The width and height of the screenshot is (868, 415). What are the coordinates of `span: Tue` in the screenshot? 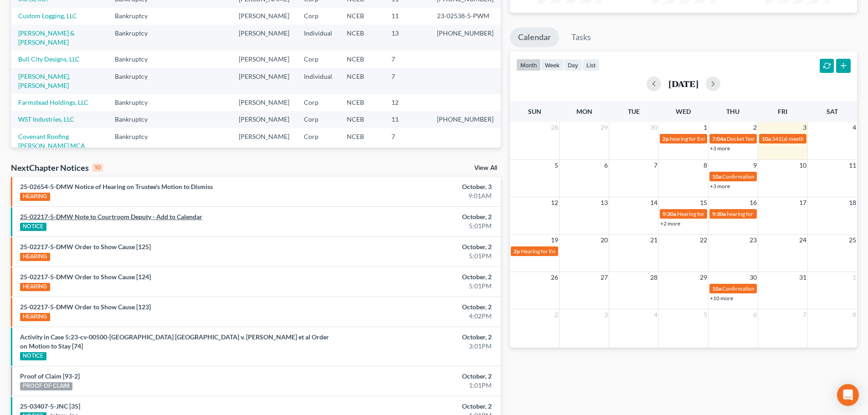 It's located at (634, 111).